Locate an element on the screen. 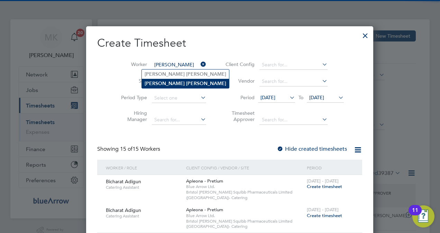 Image resolution: width=440 pixels, height=233 pixels. input: Select one is located at coordinates (179, 98).